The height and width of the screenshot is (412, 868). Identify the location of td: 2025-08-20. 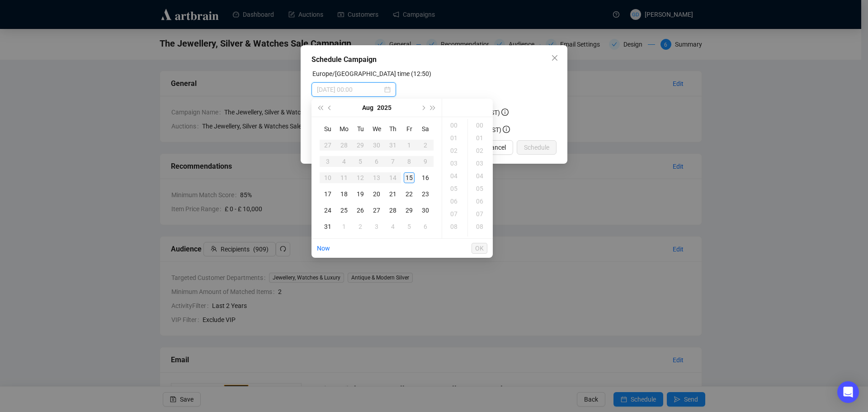
(377, 194).